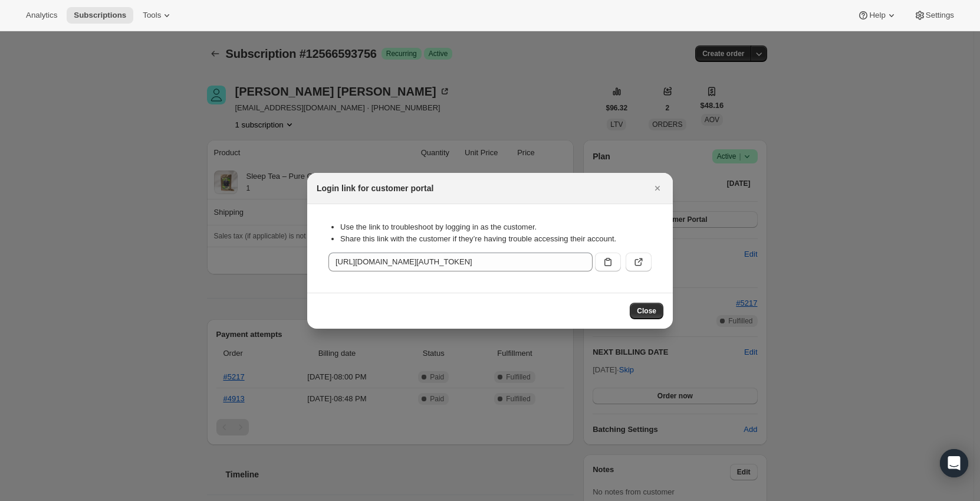  I want to click on span: Close, so click(646, 311).